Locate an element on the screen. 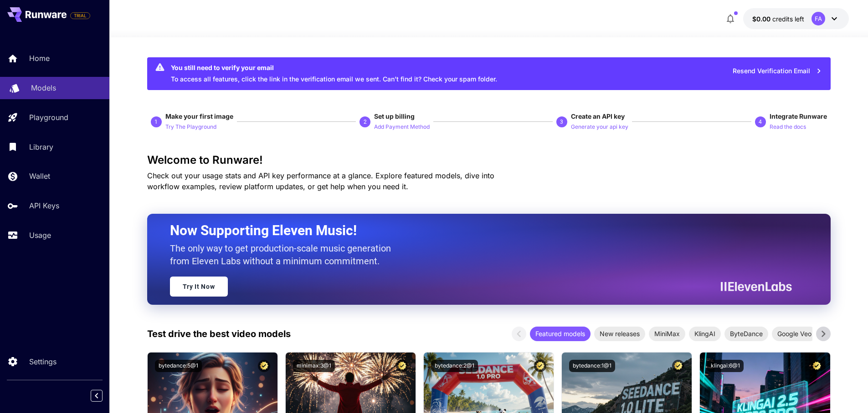  p: Read the docs is located at coordinates (788, 127).